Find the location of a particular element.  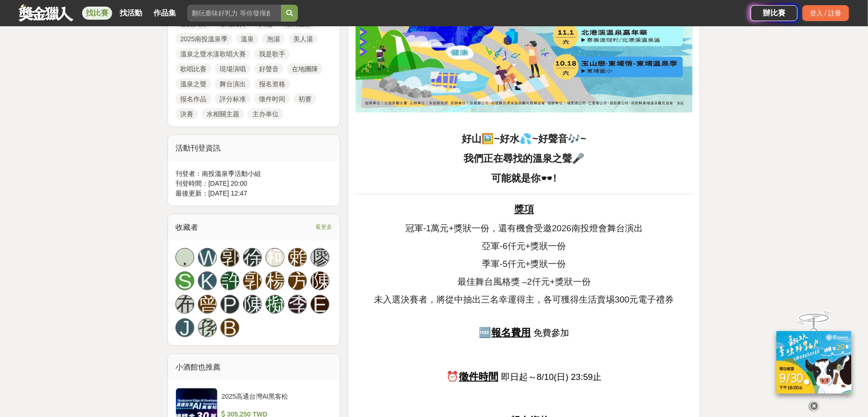

div: J is located at coordinates (185, 328).